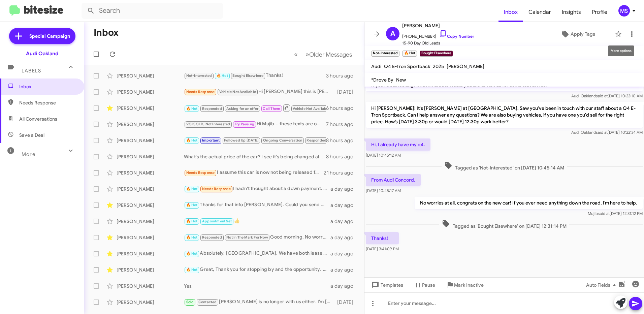 The image size is (644, 314). I want to click on span: Special Campaign, so click(50, 36).